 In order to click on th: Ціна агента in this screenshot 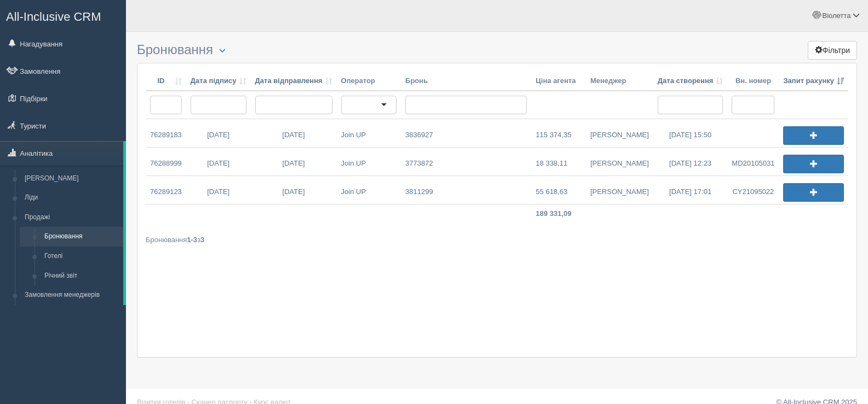, I will do `click(558, 82)`.